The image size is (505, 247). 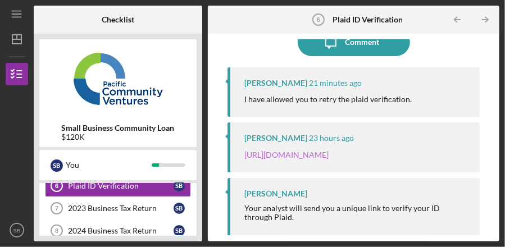 What do you see at coordinates (108, 165) in the screenshot?
I see `div: You` at bounding box center [108, 165].